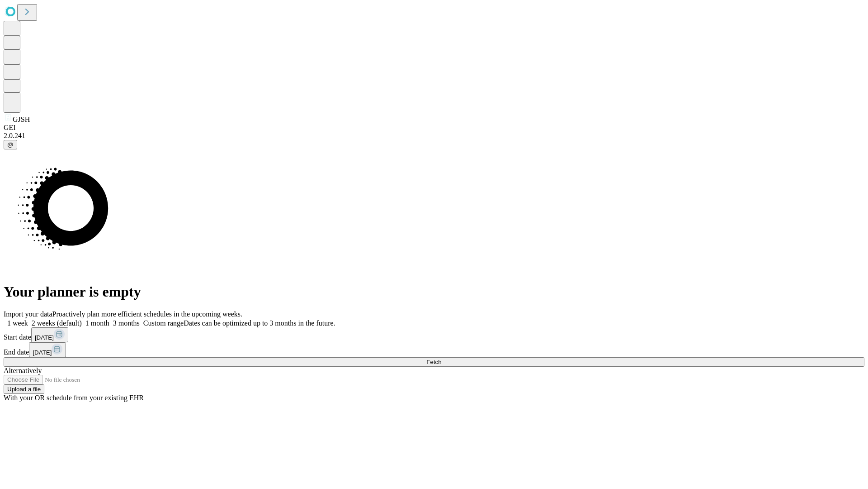  I want to click on div: Start date, so click(434, 334).